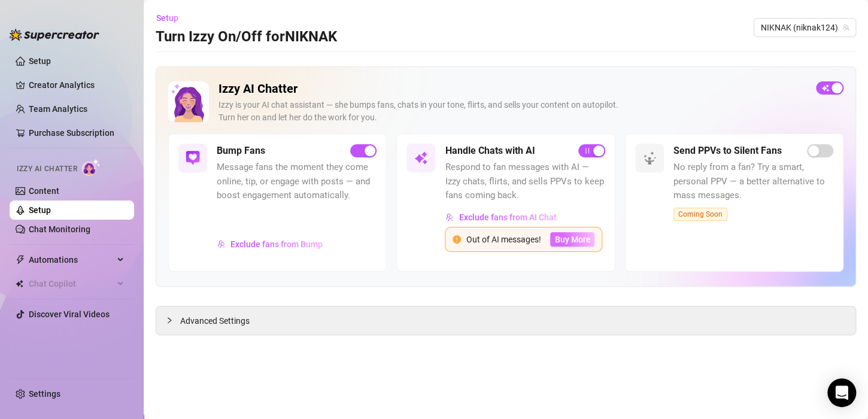 The height and width of the screenshot is (419, 868). Describe the element at coordinates (169, 320) in the screenshot. I see `span: collapsed` at that location.